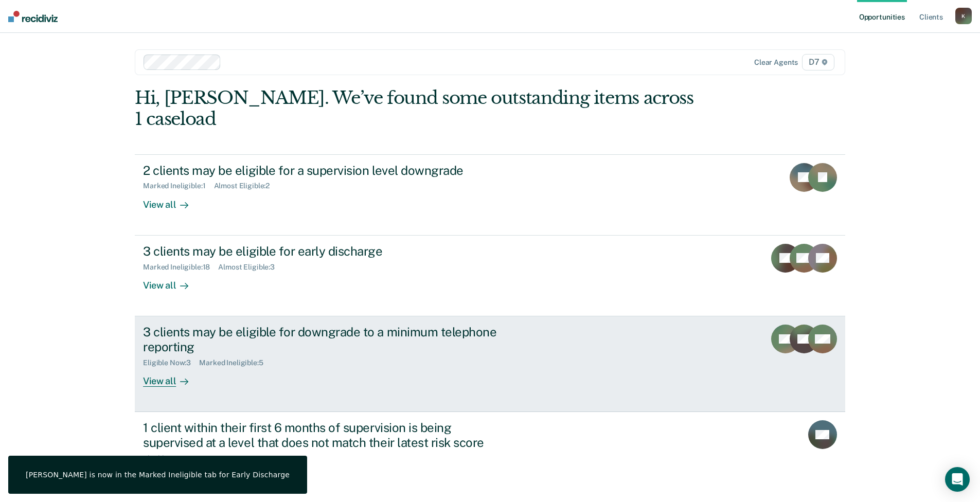  What do you see at coordinates (490, 275) in the screenshot?
I see `a: 3 clients may be eligible for early dischargeMarked Ineligible:18Almost Eligible:3View all` at bounding box center [490, 275].